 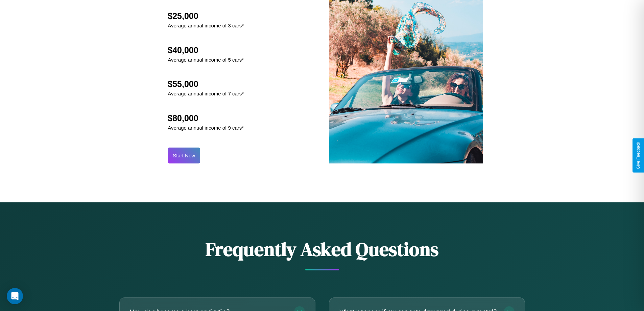 What do you see at coordinates (206, 50) in the screenshot?
I see `h2: $40,000` at bounding box center [206, 50].